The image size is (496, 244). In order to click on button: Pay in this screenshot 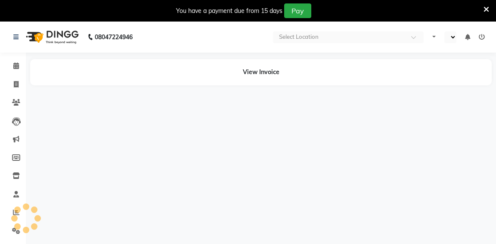, I will do `click(298, 11)`.